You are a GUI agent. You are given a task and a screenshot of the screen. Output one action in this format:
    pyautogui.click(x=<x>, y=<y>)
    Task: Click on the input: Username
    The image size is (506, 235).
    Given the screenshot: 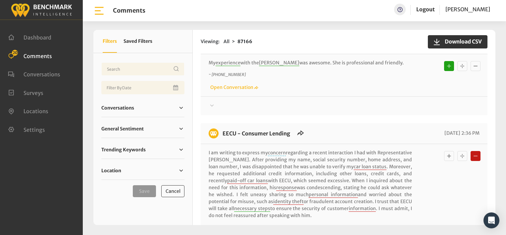 What is the action you would take?
    pyautogui.click(x=143, y=69)
    